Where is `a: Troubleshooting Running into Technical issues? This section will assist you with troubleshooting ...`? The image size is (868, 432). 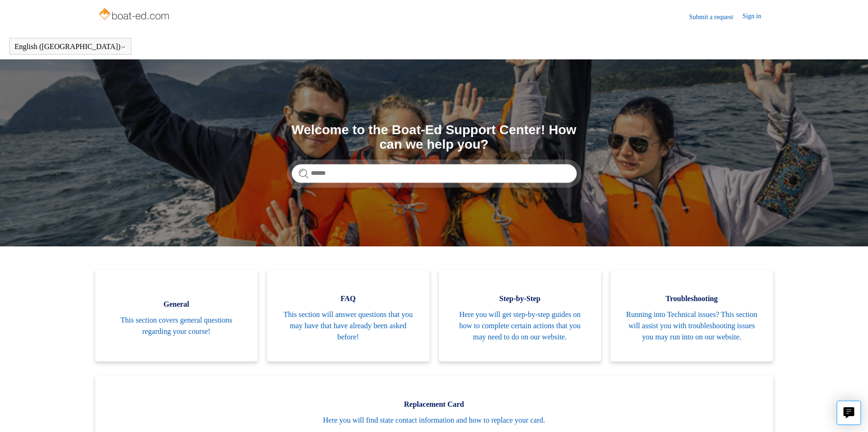
a: Troubleshooting Running into Technical issues? This section will assist you with troubleshooting ... is located at coordinates (692, 316).